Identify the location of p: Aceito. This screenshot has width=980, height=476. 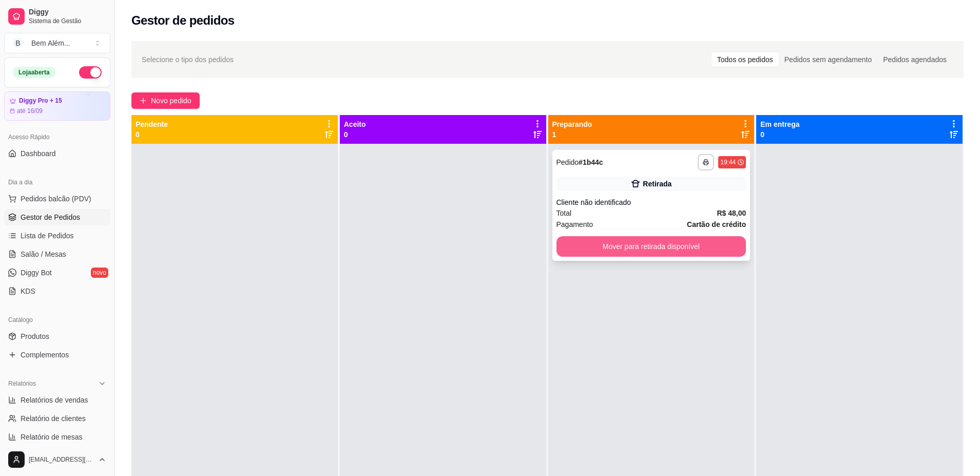
(355, 124).